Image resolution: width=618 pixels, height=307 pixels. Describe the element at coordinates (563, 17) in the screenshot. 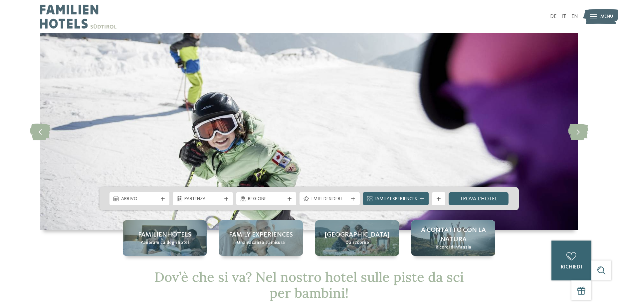

I see `a: IT` at that location.